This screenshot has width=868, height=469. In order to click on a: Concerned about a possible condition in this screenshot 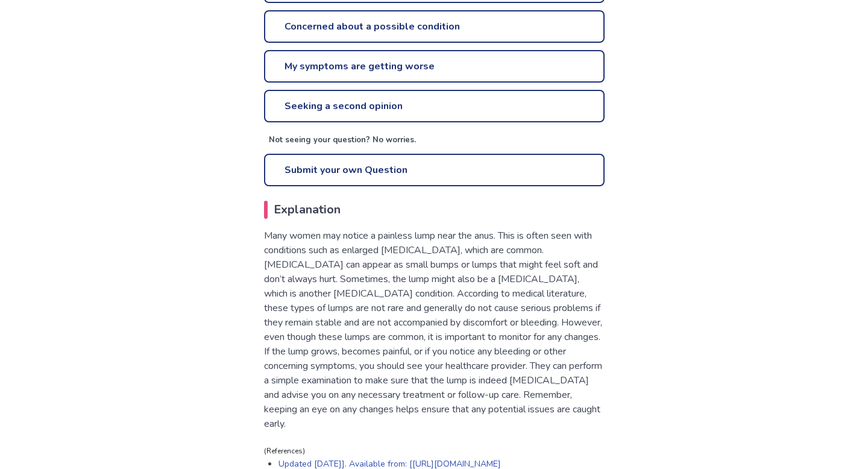, I will do `click(434, 26)`.